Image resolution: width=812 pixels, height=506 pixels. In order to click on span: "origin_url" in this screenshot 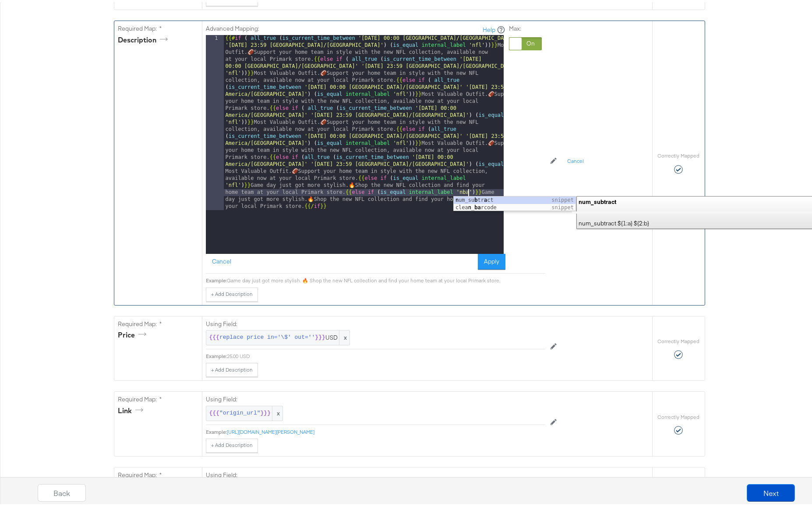, I will do `click(240, 411)`.